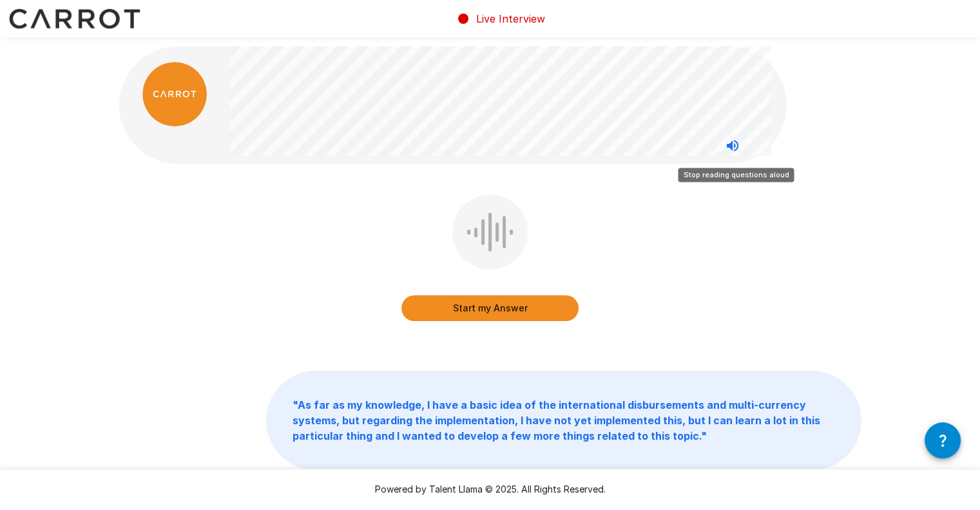 Image resolution: width=980 pixels, height=510 pixels. Describe the element at coordinates (556, 421) in the screenshot. I see `b: " As far as my knowledge, I have a basic idea of the international disbursements and multi-curren...` at that location.